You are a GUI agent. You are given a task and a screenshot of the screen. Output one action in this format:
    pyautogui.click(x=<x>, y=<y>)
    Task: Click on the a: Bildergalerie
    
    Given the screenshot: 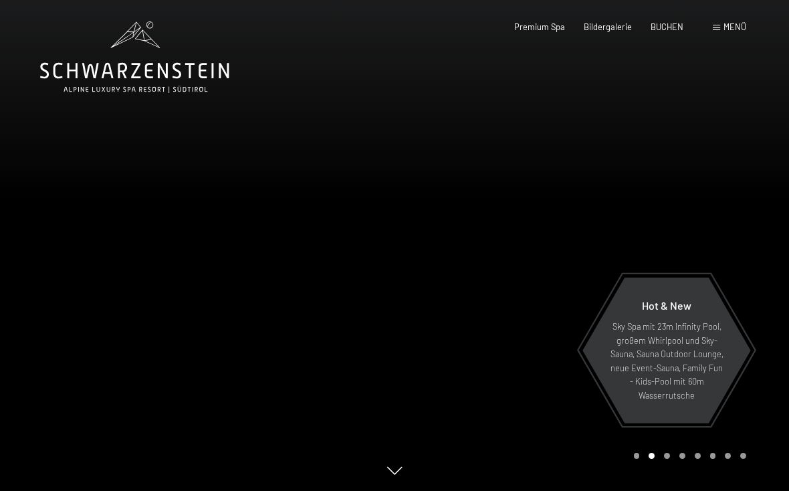 What is the action you would take?
    pyautogui.click(x=608, y=27)
    